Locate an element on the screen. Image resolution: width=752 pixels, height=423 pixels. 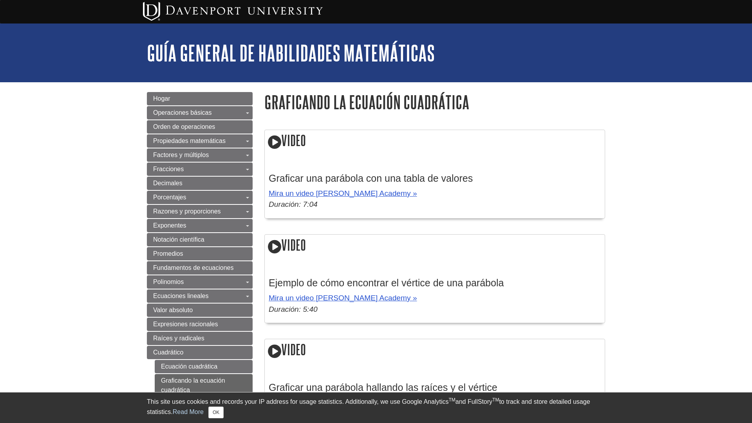
a: Propiedades matemáticas is located at coordinates (200, 141).